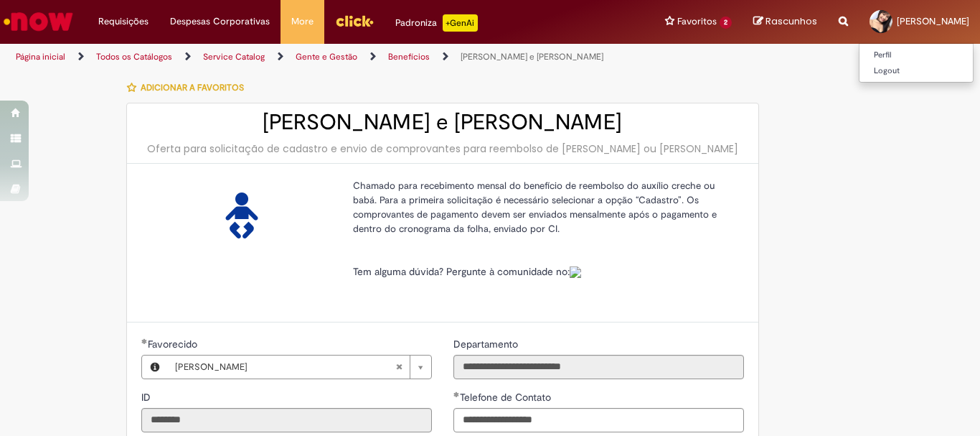 The image size is (980, 436). I want to click on label: Somente leitura - ID, so click(147, 397).